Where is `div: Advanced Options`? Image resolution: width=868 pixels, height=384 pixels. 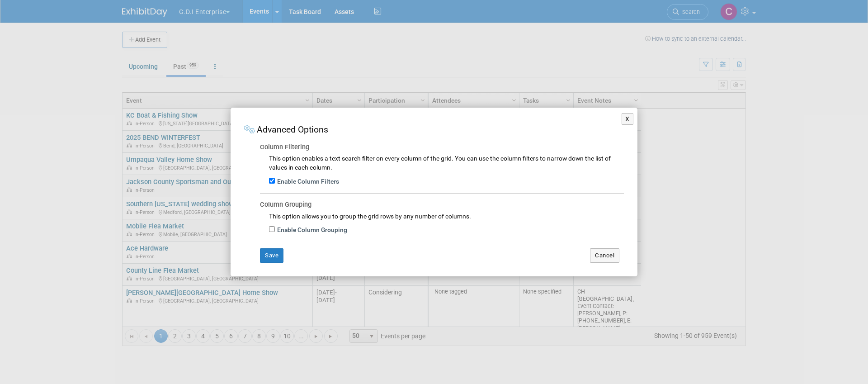 div: Advanced Options is located at coordinates (434, 128).